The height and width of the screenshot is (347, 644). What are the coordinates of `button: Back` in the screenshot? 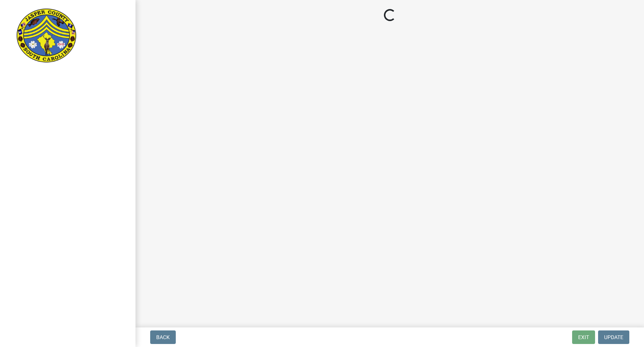 It's located at (163, 337).